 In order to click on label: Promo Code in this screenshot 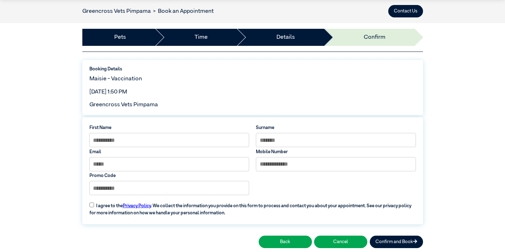, I will do `click(169, 175)`.